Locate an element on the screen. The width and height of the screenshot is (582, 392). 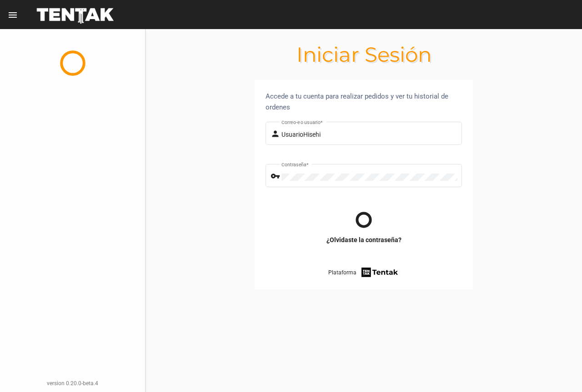
span: Plataforma is located at coordinates (342, 273).